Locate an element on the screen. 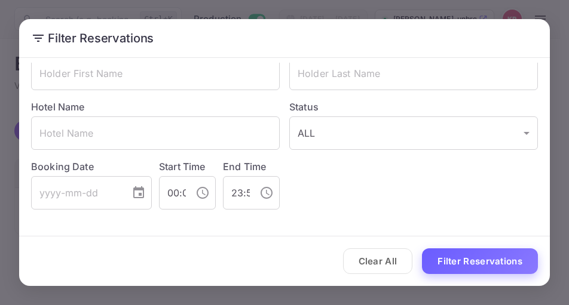 The width and height of the screenshot is (569, 305). label: Start Time is located at coordinates (182, 167).